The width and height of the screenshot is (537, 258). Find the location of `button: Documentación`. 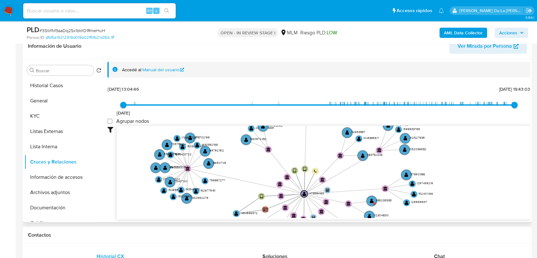

button: Documentación is located at coordinates (64, 208).